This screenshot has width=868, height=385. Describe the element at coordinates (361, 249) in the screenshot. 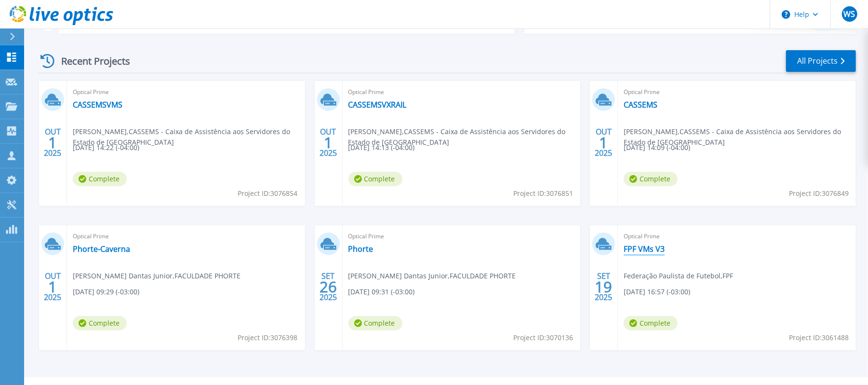

I see `a: Phorte` at that location.